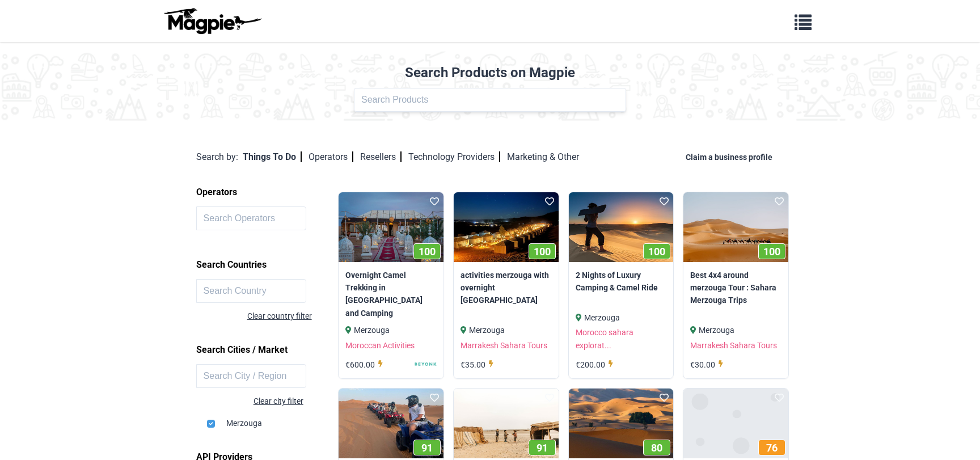 The image size is (980, 460). I want to click on input: Search Operators, so click(251, 218).